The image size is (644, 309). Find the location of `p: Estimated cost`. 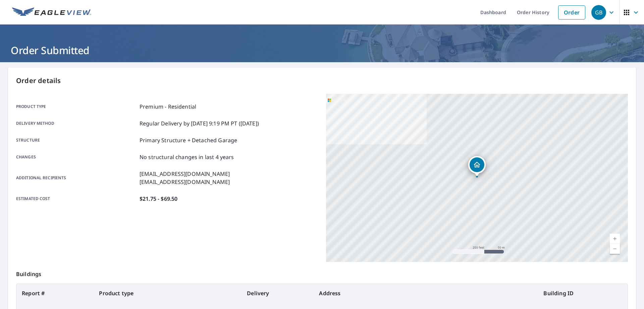

p: Estimated cost is located at coordinates (77, 199).